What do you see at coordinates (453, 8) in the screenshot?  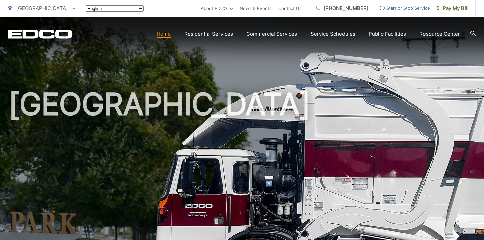 I see `span: Pay My Bill` at bounding box center [453, 8].